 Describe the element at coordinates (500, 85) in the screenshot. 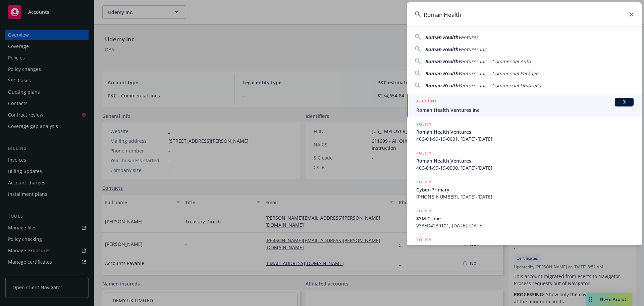

I see `span: Ventures Inc. - Commercial Umbrella` at that location.